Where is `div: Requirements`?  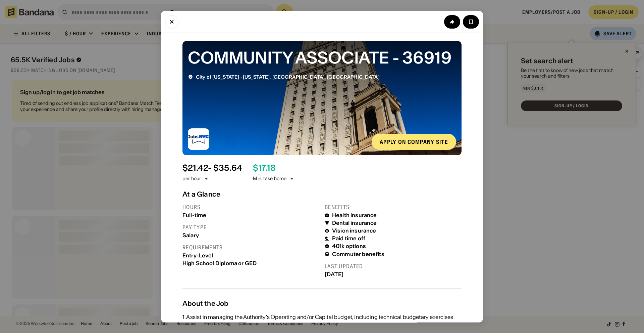 div: Requirements is located at coordinates (251, 247).